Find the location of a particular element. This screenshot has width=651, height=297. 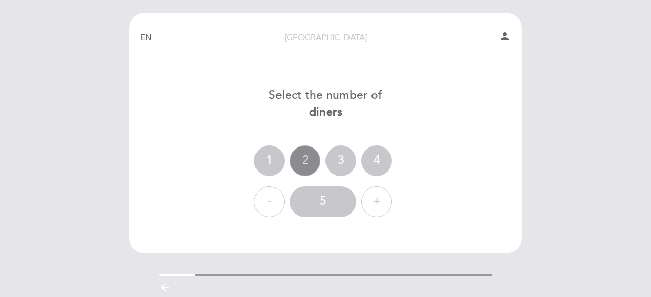

div: 4 is located at coordinates (377, 161).